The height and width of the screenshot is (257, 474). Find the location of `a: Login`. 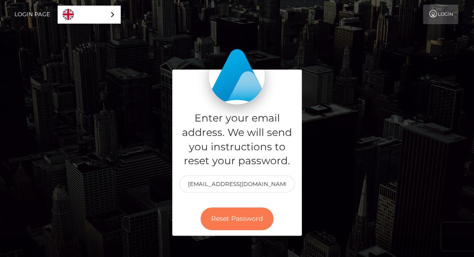

a: Login is located at coordinates (441, 14).